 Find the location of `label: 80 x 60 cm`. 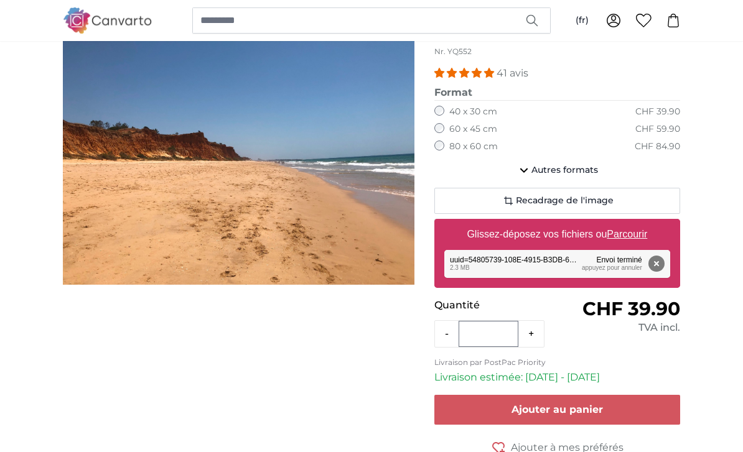

label: 80 x 60 cm is located at coordinates (474, 147).